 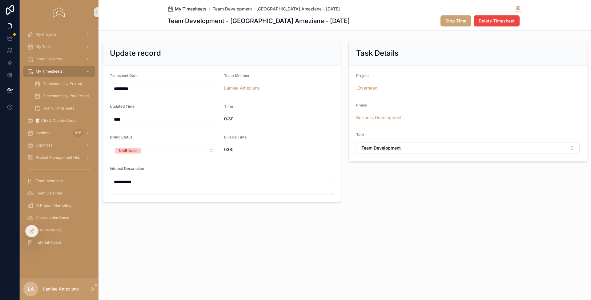 What do you see at coordinates (59, 218) in the screenshot?
I see `a: Construction Costs` at bounding box center [59, 218].